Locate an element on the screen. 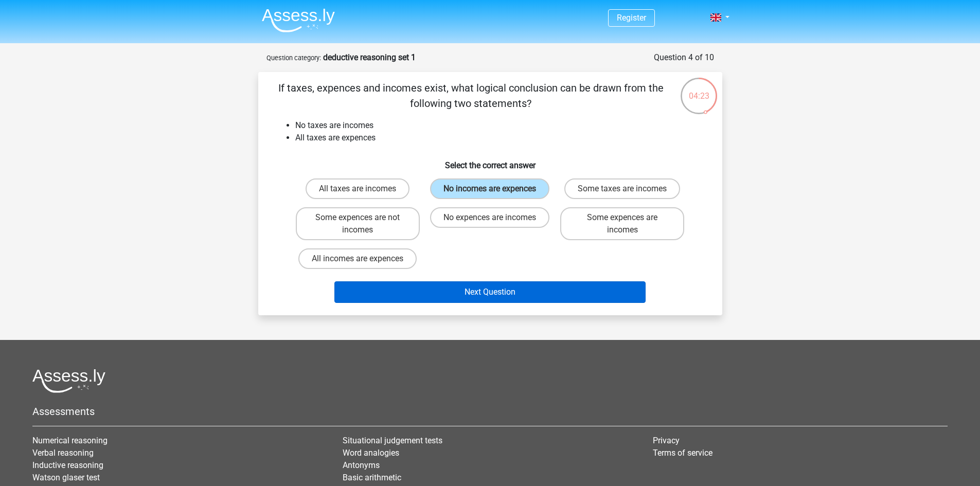 The height and width of the screenshot is (486, 980). a: Numerical reasoning is located at coordinates (70, 439).